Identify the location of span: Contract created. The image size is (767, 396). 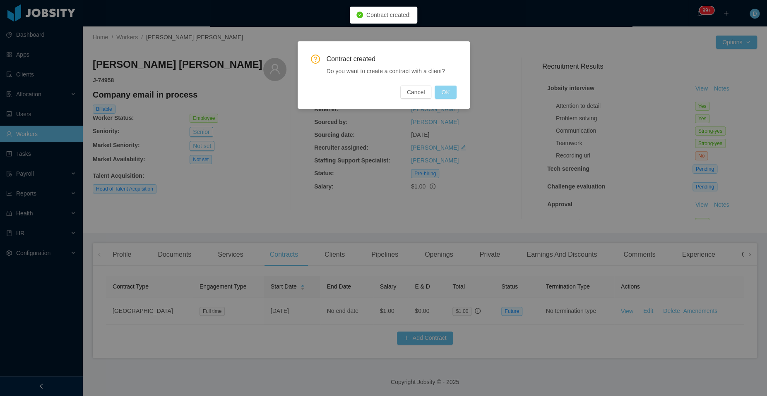
(391, 59).